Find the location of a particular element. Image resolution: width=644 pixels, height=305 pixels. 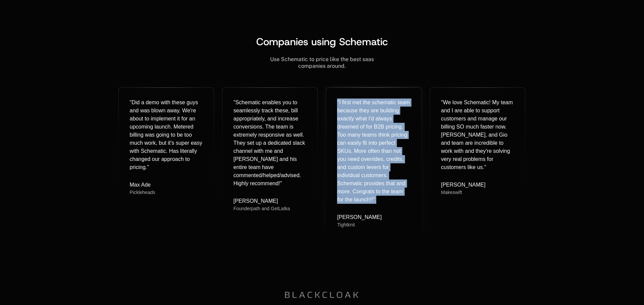

div: Tightknit is located at coordinates (360, 225).